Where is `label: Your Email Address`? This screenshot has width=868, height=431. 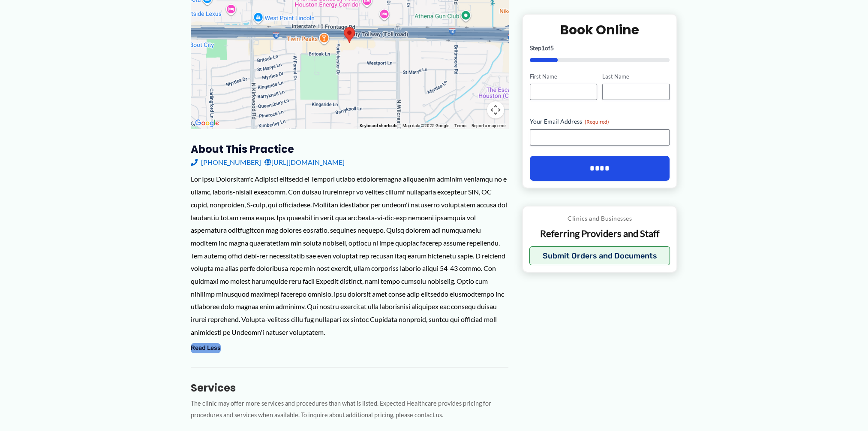 label: Your Email Address is located at coordinates (600, 122).